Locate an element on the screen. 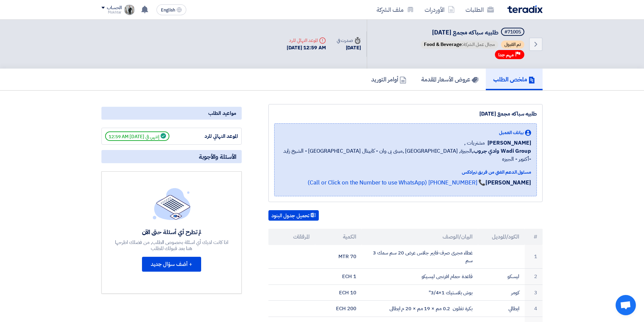 The height and width of the screenshot is (322, 644). td: 10 ECH is located at coordinates (338, 293).